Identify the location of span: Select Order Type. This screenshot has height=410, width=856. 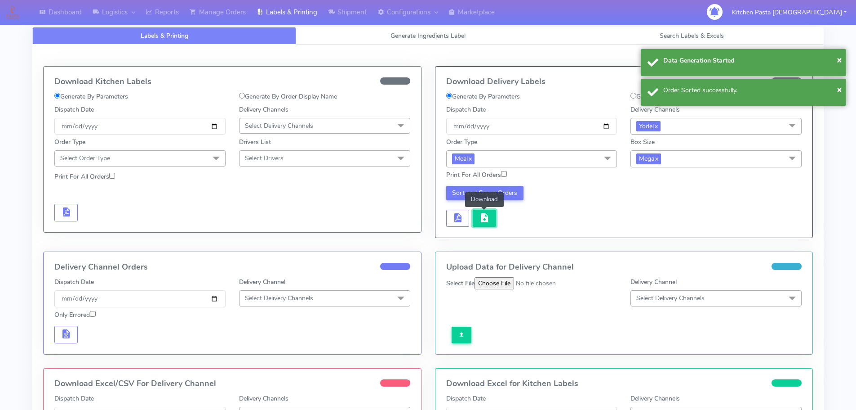
(85, 158).